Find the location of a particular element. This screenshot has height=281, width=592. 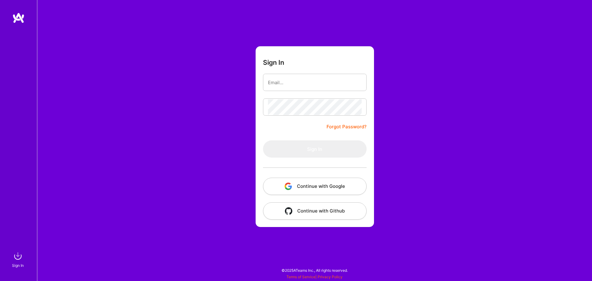

button: Sign In is located at coordinates (315, 149).